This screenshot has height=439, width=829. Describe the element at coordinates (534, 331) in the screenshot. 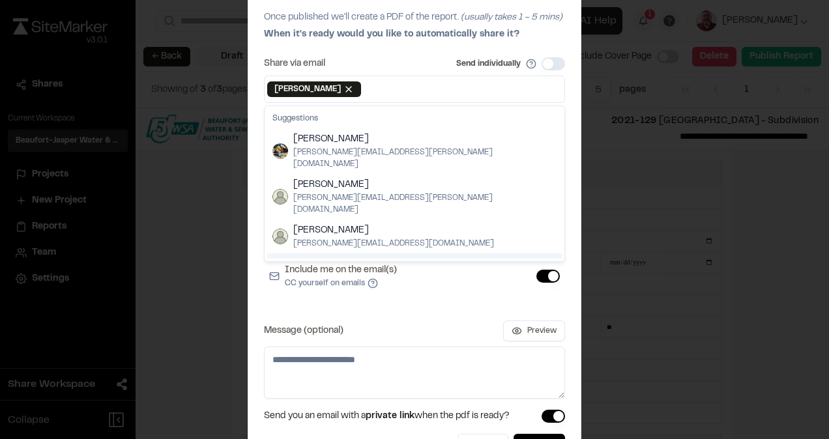

I see `button: Preview` at that location.